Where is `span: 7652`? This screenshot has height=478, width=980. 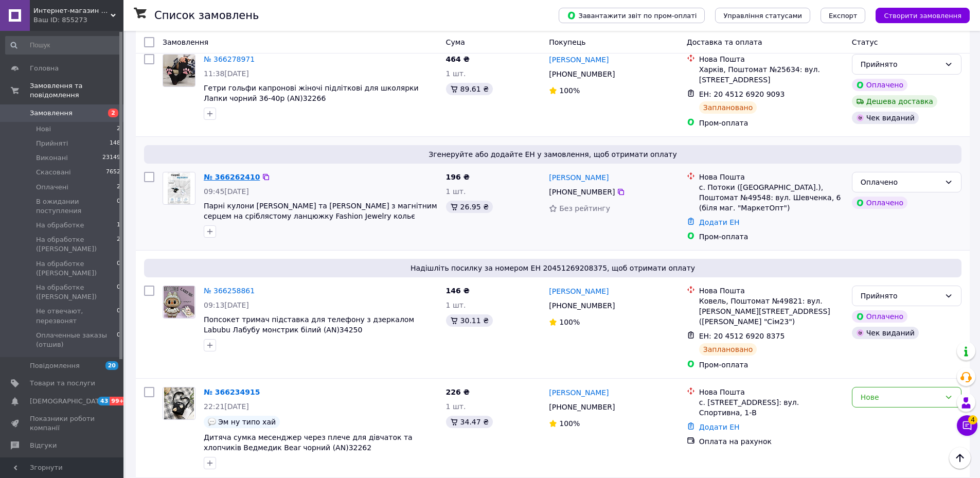
span: 7652 is located at coordinates (113, 172).